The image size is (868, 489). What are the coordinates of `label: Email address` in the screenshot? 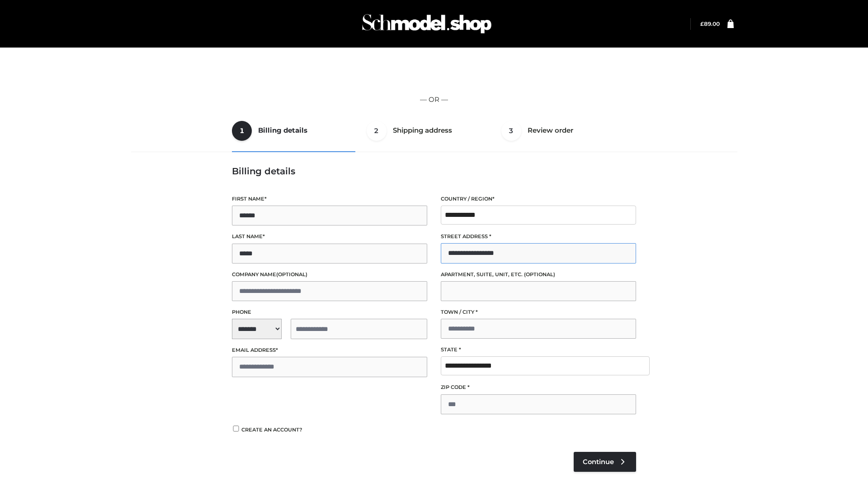 It's located at (329, 349).